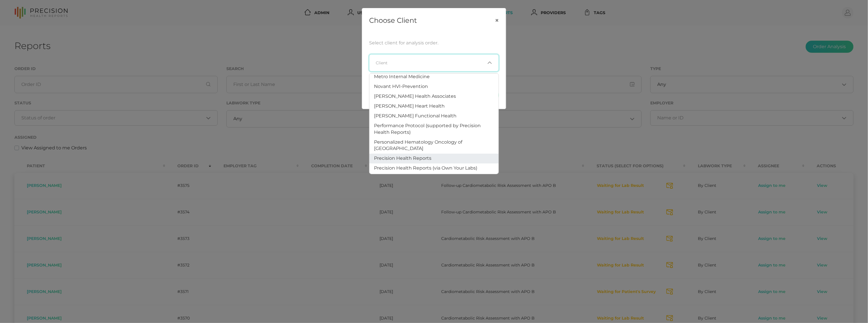  Describe the element at coordinates (402, 158) in the screenshot. I see `span: Precision Health Reports` at that location.